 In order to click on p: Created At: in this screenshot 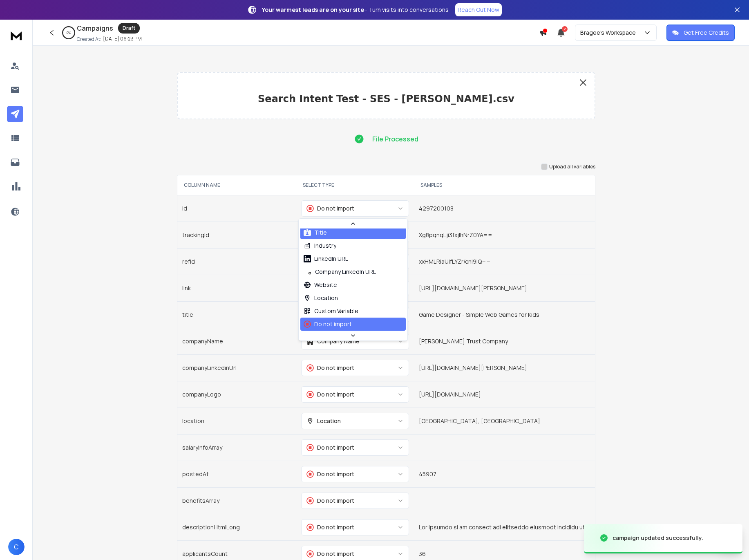, I will do `click(89, 39)`.